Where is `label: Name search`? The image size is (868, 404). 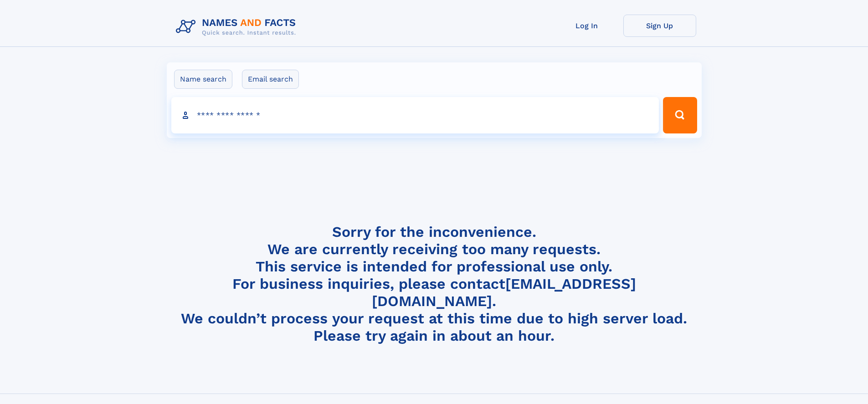 label: Name search is located at coordinates (204, 79).